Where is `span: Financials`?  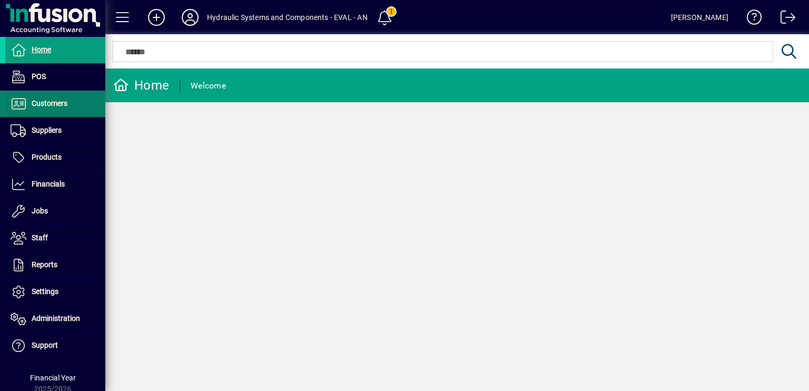
span: Financials is located at coordinates (48, 184).